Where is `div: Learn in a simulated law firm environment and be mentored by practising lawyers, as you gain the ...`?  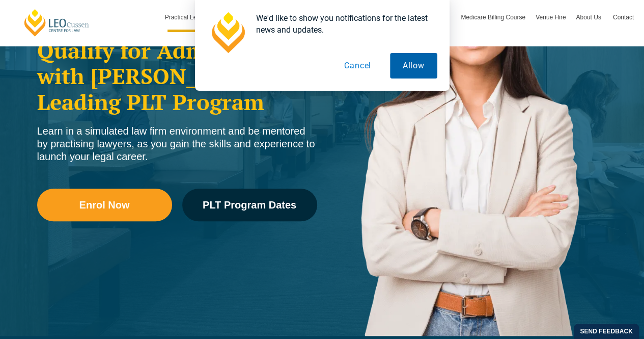
div: Learn in a simulated law firm environment and be mentored by practising lawyers, as you gain the ... is located at coordinates (177, 144).